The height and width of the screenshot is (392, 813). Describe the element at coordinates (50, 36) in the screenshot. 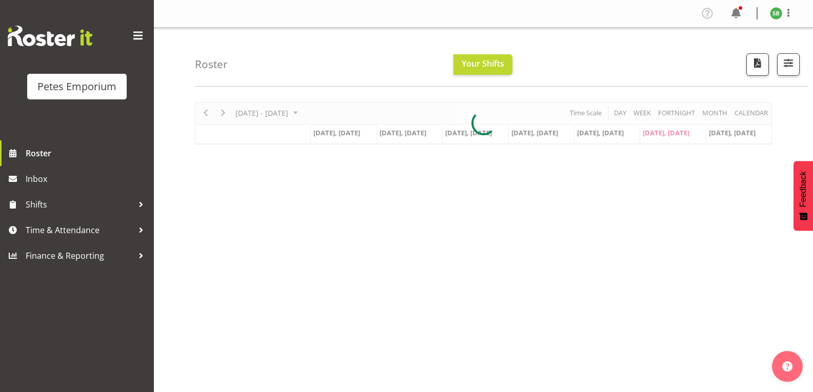

I see `img: Rosterit website logo` at that location.